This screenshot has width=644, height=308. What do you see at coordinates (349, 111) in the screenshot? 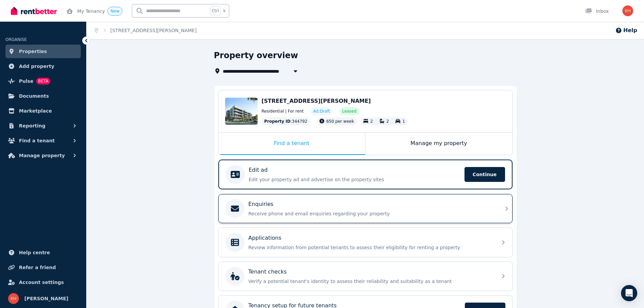
I see `span: Leased` at bounding box center [349, 111].